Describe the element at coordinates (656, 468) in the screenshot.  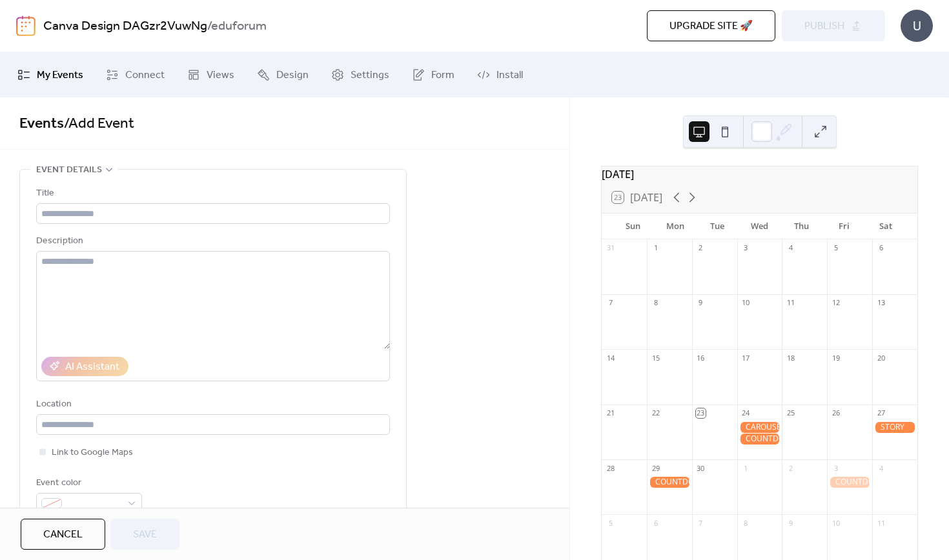
I see `div: 29` at that location.